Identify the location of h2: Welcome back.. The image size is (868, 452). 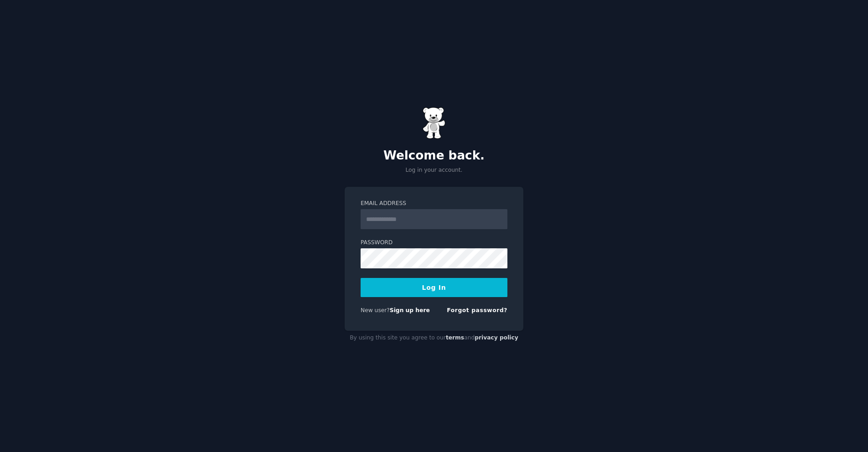
(434, 156).